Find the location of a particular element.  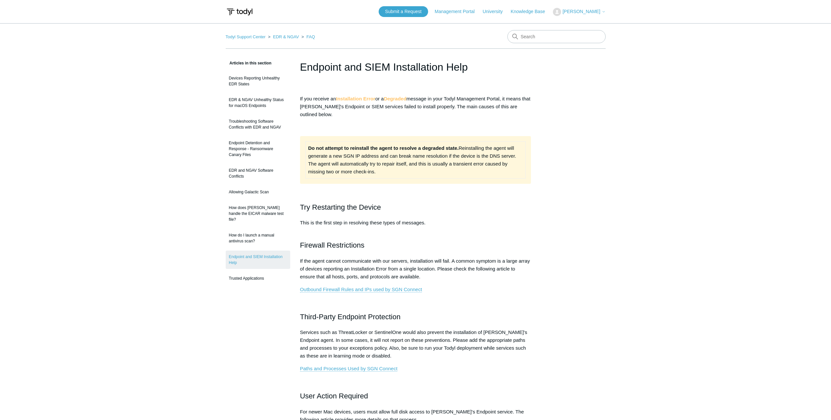

strong: Degraded is located at coordinates (395, 99).